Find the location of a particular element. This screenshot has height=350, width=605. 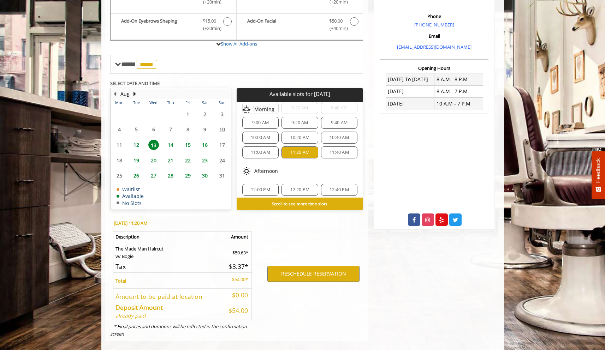

button: Next Month is located at coordinates (135, 94).